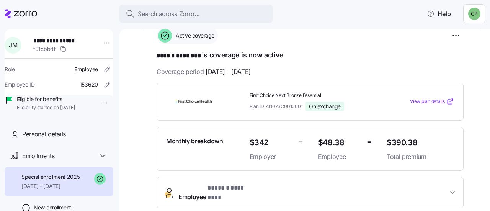  Describe the element at coordinates (10, 69) in the screenshot. I see `span: Role` at that location.